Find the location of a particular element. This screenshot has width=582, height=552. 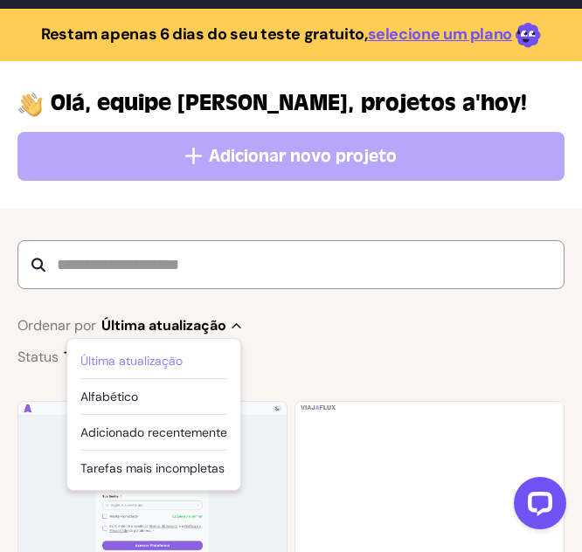

img: oi-mão is located at coordinates (31, 103).